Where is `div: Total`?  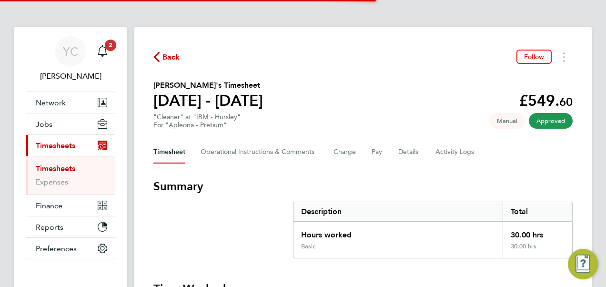
div: Total is located at coordinates (537, 212).